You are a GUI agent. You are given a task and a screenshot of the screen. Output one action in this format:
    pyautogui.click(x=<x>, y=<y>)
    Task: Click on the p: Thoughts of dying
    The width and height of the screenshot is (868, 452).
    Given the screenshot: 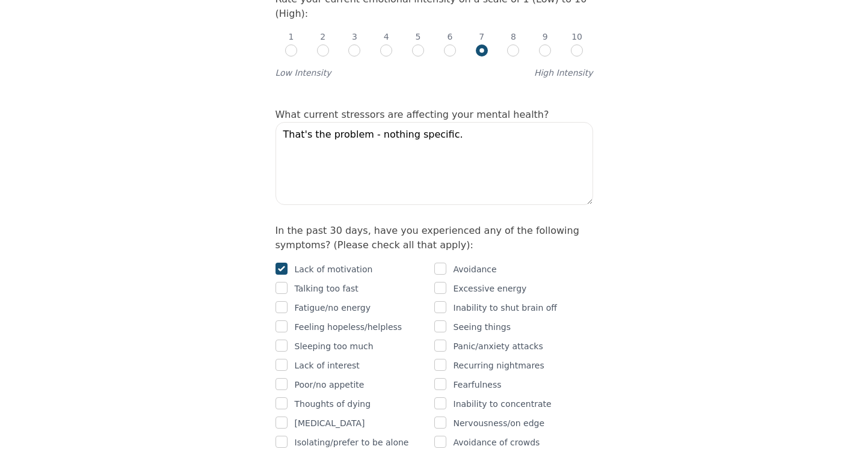 What is the action you would take?
    pyautogui.click(x=333, y=404)
    